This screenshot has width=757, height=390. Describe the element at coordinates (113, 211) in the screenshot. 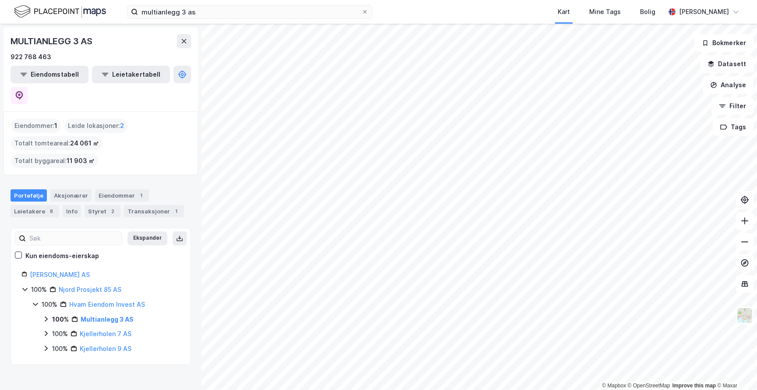

I see `div: 2` at that location.